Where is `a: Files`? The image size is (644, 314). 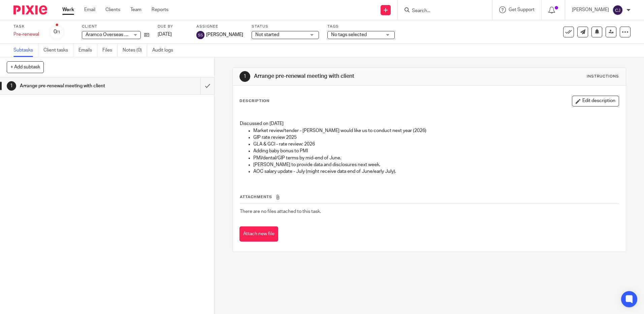 a: Files is located at coordinates (110, 50).